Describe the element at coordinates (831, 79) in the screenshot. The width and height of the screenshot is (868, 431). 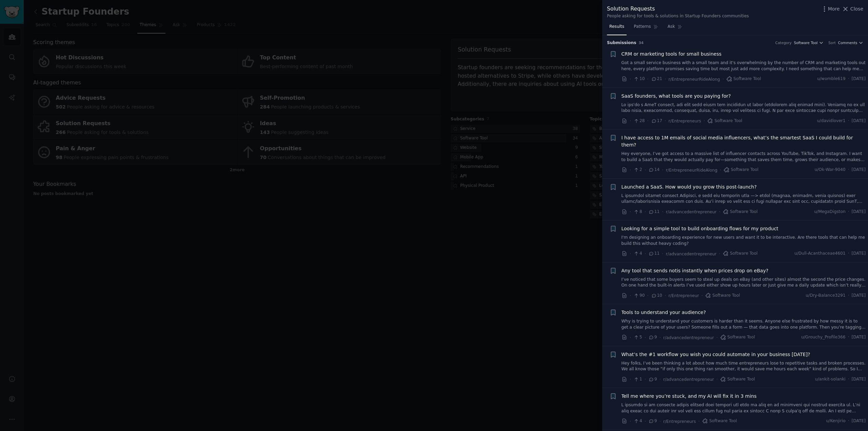
I see `span: u/womble619` at that location.